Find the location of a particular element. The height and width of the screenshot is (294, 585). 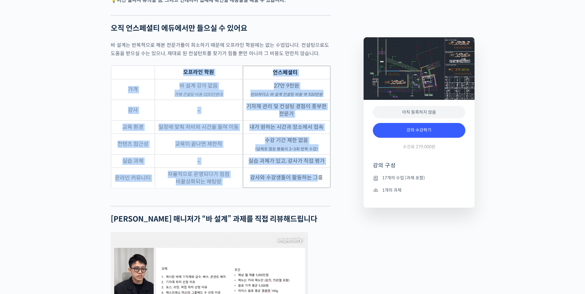

a: 설정 is located at coordinates (99, 203).